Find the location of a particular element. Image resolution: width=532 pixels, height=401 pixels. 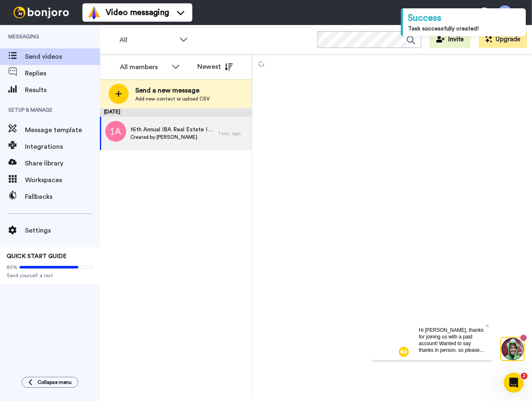

a: Invite is located at coordinates (450, 40).